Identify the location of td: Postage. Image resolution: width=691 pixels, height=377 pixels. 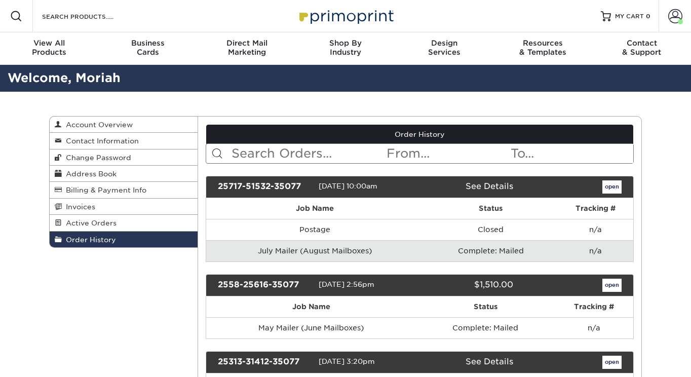
(315, 229).